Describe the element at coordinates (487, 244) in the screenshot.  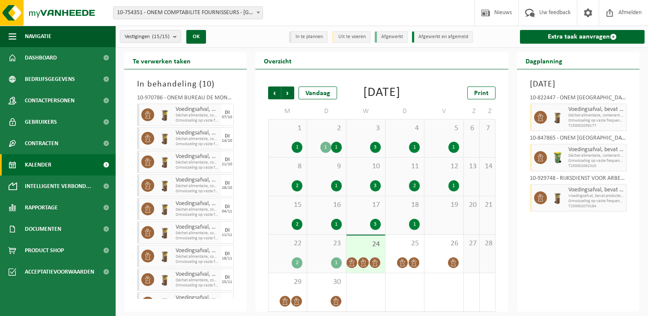
I see `span: 28` at that location.